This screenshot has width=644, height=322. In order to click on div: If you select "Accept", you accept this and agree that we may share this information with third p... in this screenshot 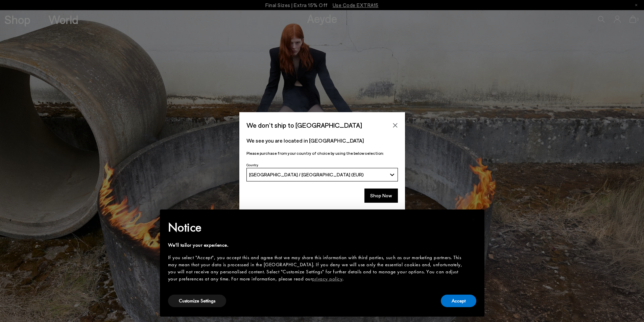, I will do `click(317, 268)`.